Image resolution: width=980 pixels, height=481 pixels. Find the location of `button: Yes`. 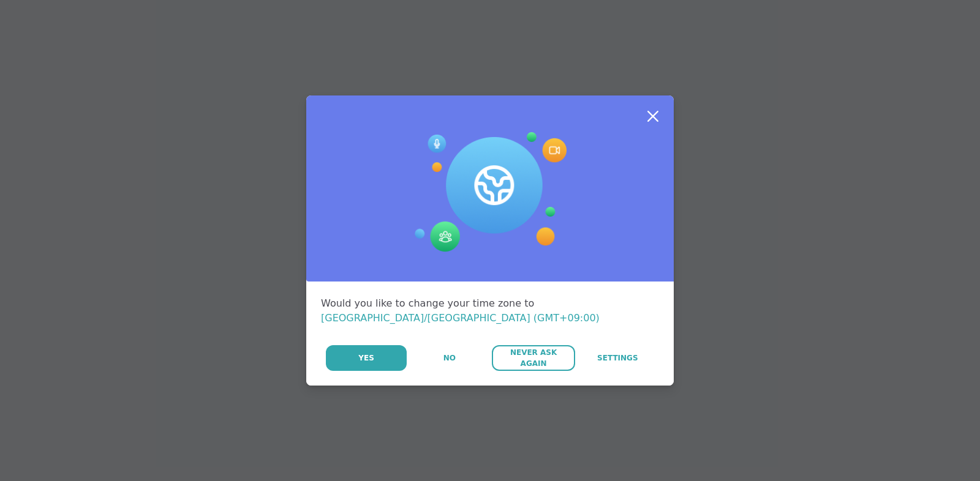

button: Yes is located at coordinates (367, 358).